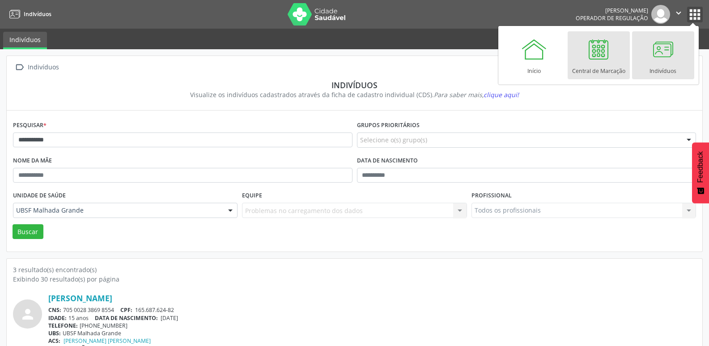 The width and height of the screenshot is (709, 346). What do you see at coordinates (126, 318) in the screenshot?
I see `span: DATA DE NASCIMENTO:` at bounding box center [126, 318].